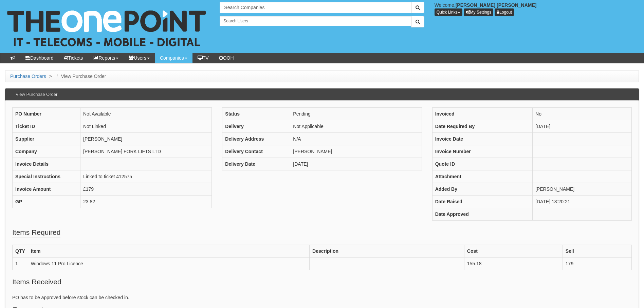 Image resolution: width=644 pixels, height=308 pixels. What do you see at coordinates (582, 114) in the screenshot?
I see `td: No` at bounding box center [582, 114].